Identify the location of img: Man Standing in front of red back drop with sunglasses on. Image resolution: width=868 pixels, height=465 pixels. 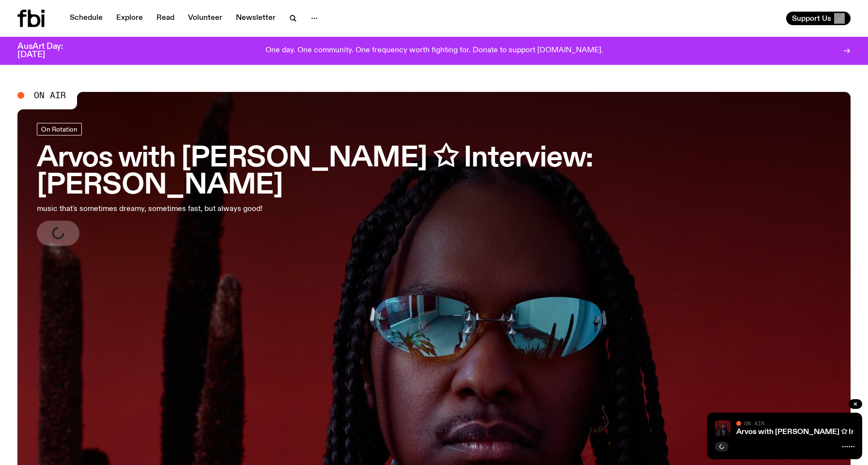
(723, 428).